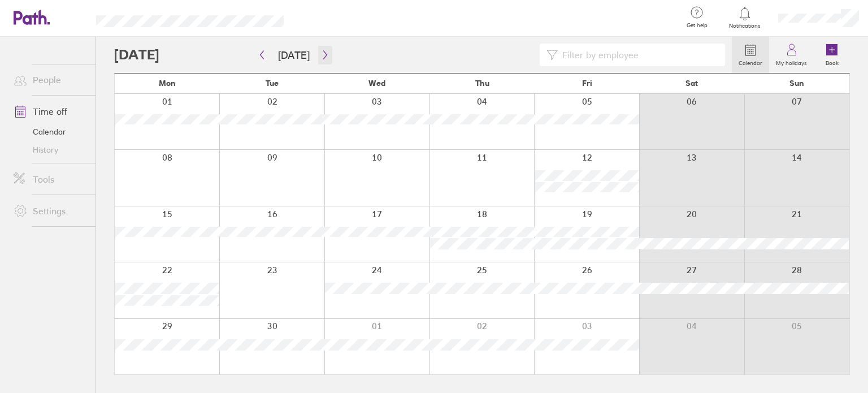 The height and width of the screenshot is (393, 868). I want to click on span: Sun, so click(797, 83).